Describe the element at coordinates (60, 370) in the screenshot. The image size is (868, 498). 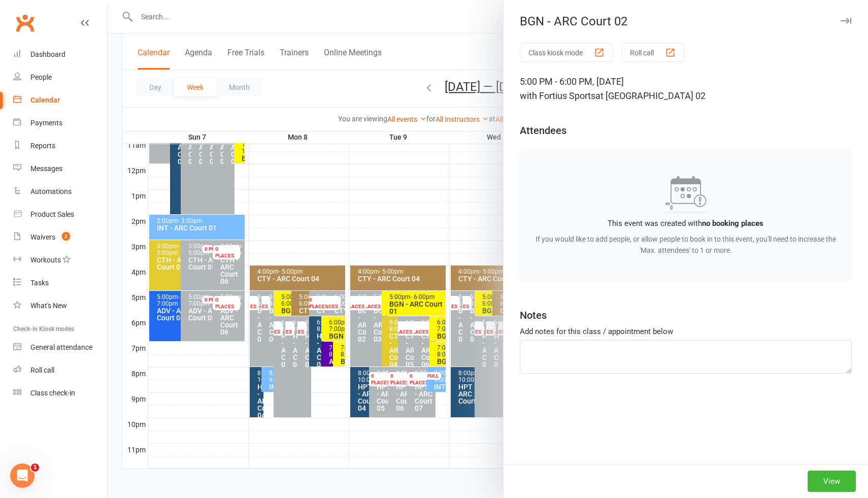
I see `a: Roll call` at that location.